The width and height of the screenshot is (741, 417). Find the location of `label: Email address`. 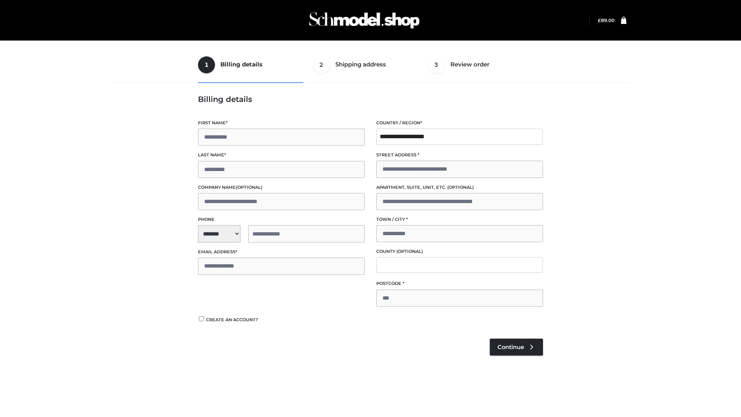

label: Email address is located at coordinates (281, 252).